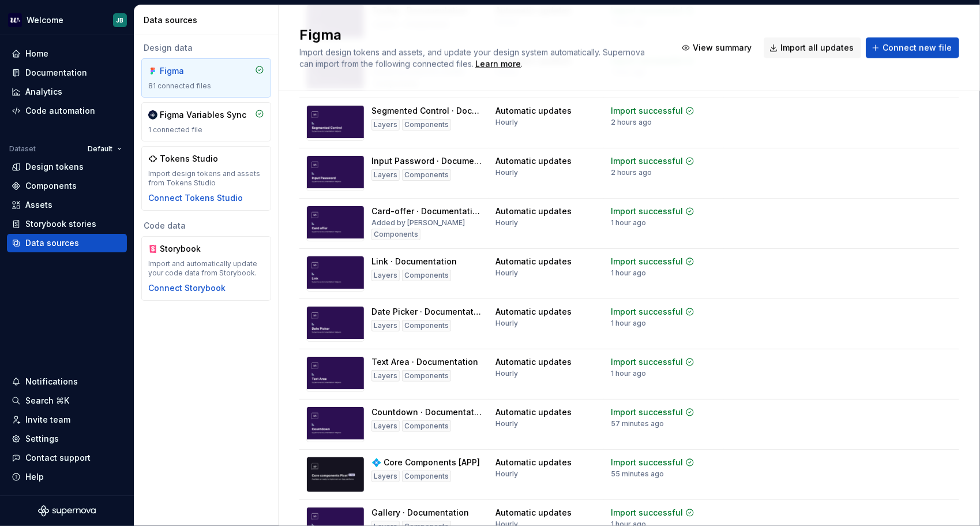  What do you see at coordinates (426, 211) in the screenshot?
I see `div: Card-offer · Documentation` at bounding box center [426, 211].